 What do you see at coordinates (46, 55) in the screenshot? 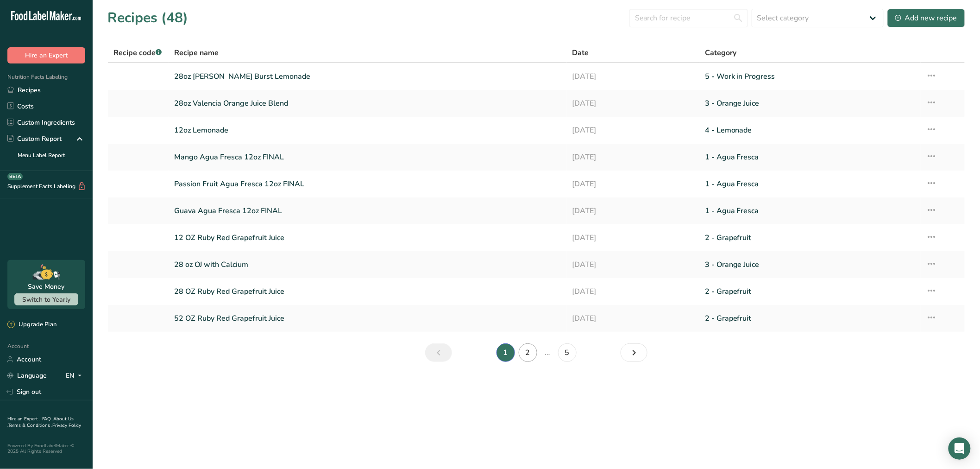
I see `button: Hire an Expert` at bounding box center [46, 55].